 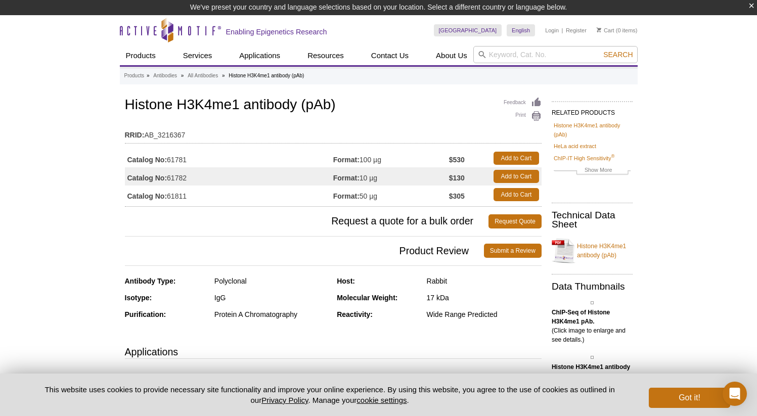 I want to click on a: English, so click(x=521, y=30).